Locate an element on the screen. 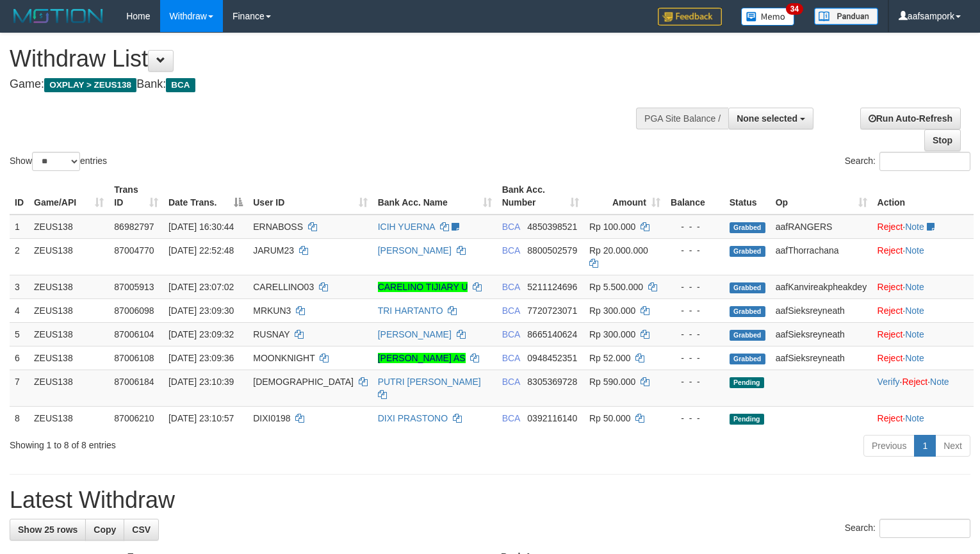  span: Copy 0948452351 to clipboard is located at coordinates (552, 358).